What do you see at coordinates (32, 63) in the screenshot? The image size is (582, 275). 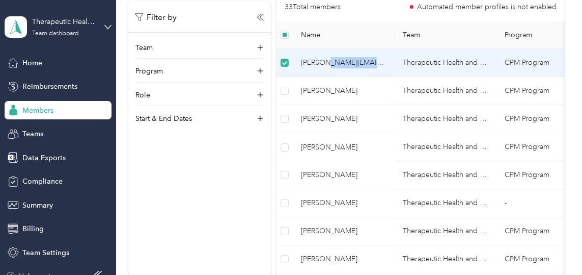 I see `span: Home` at bounding box center [32, 63].